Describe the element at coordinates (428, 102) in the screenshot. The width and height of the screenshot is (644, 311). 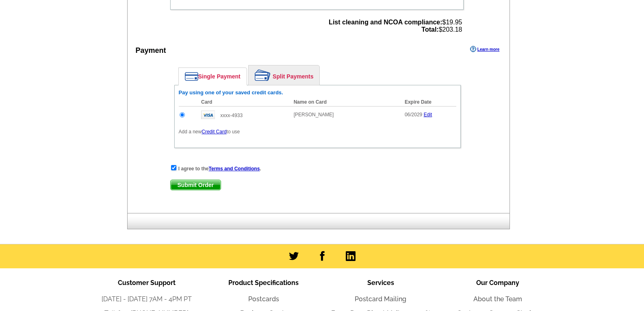
I see `th: Expire Date` at that location.